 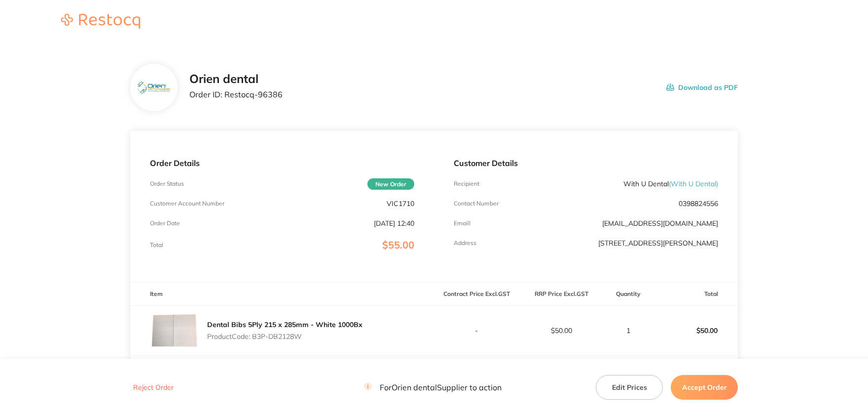 What do you see at coordinates (101, 21) in the screenshot?
I see `img: Restocq logo` at bounding box center [101, 21].